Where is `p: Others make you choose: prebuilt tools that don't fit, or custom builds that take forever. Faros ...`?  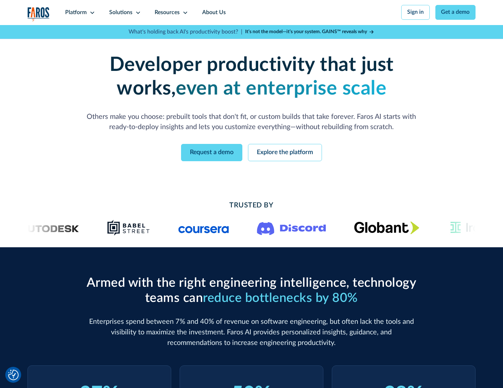 p: Others make you choose: prebuilt tools that don't fit, or custom builds that take forever. Faros ... is located at coordinates (252, 122).